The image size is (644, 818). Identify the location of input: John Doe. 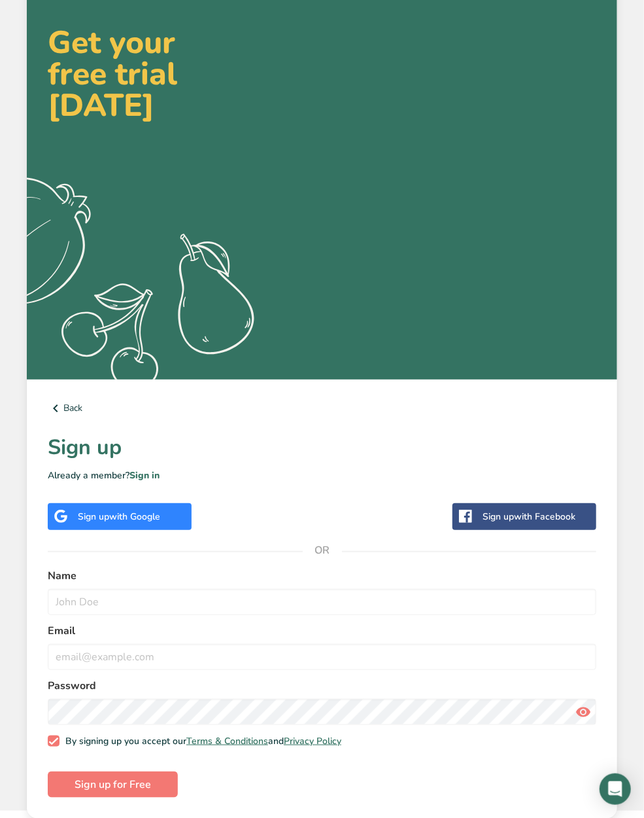
(322, 602).